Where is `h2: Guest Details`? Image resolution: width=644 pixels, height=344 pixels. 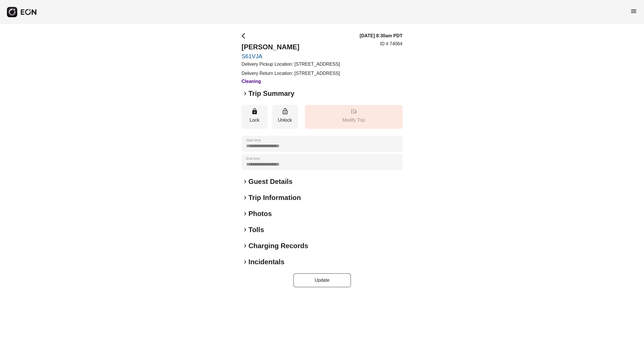
h2: Guest Details is located at coordinates (270, 182).